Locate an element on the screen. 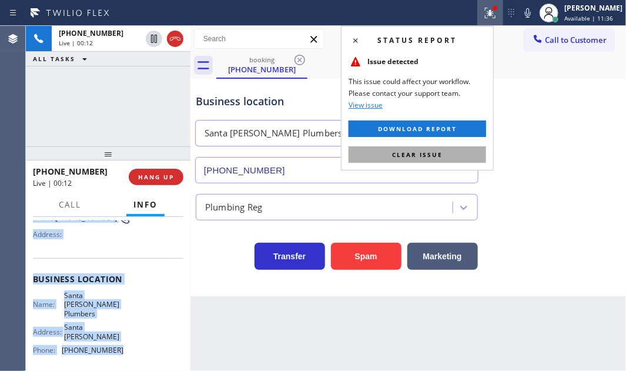 This screenshot has width=626, height=371. button: ALL TASKS is located at coordinates (62, 59).